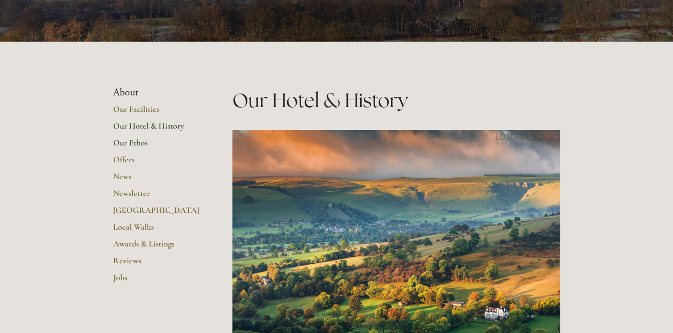  What do you see at coordinates (158, 112) in the screenshot?
I see `a: Our Facilities` at bounding box center [158, 112].